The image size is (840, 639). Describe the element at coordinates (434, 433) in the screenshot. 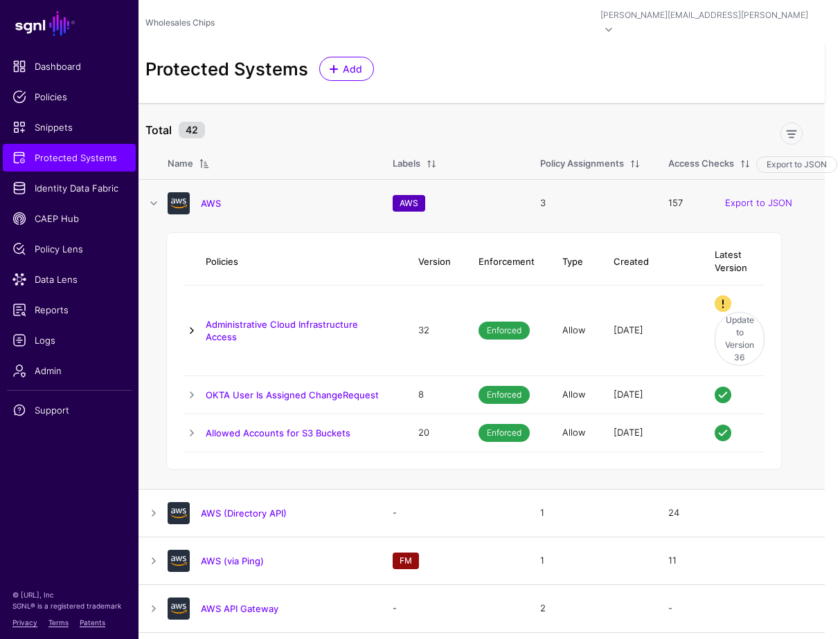

I see `td: 20` at that location.